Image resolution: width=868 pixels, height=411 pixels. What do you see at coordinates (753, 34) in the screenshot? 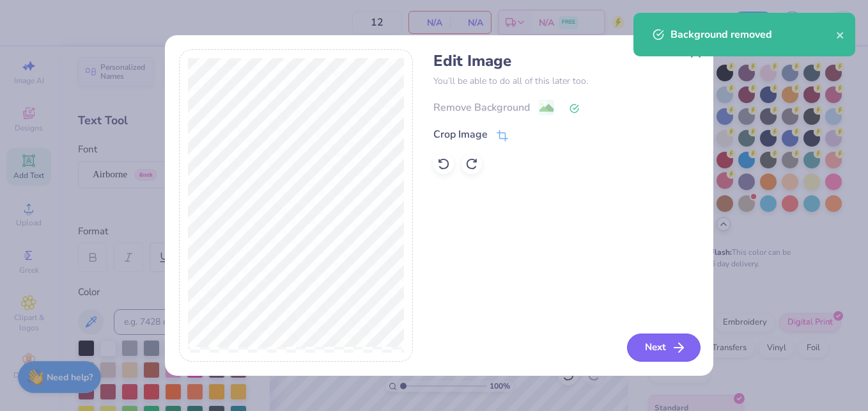
I see `div: Background removed` at bounding box center [753, 34].